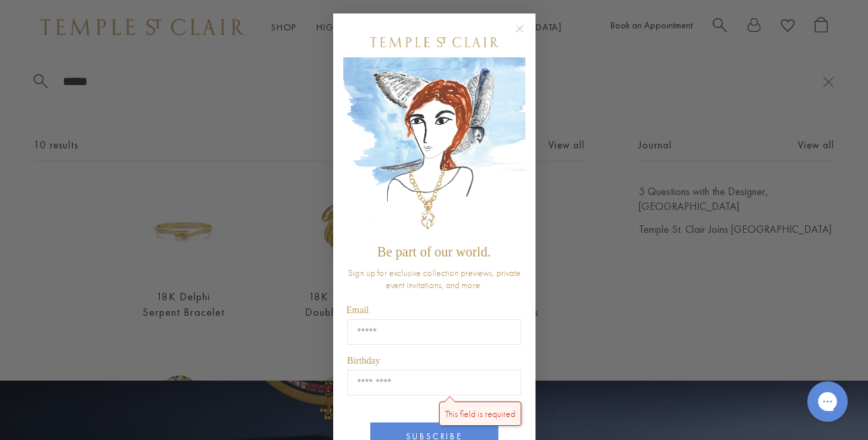  What do you see at coordinates (526, 35) in the screenshot?
I see `button: Close dialog` at bounding box center [526, 35].